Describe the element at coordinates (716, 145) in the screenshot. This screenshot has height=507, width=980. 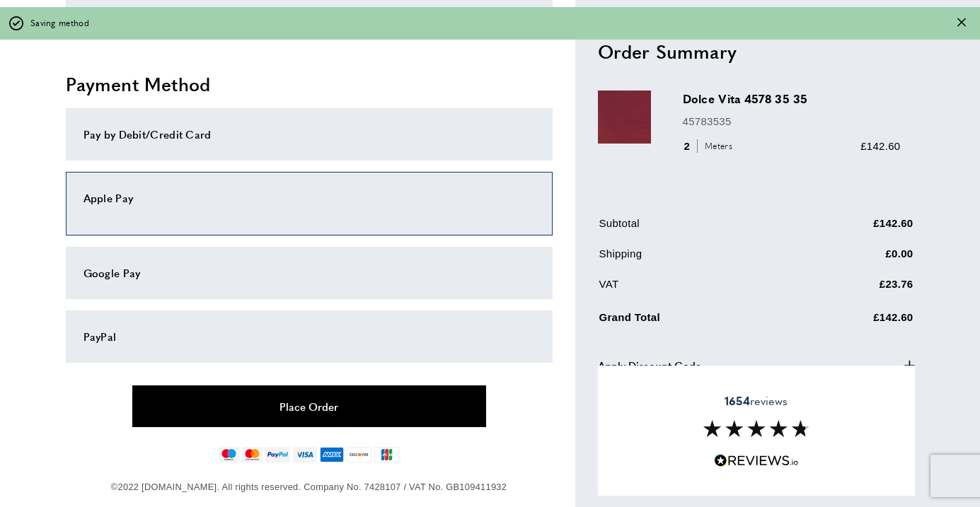
I see `span: Meters` at that location.